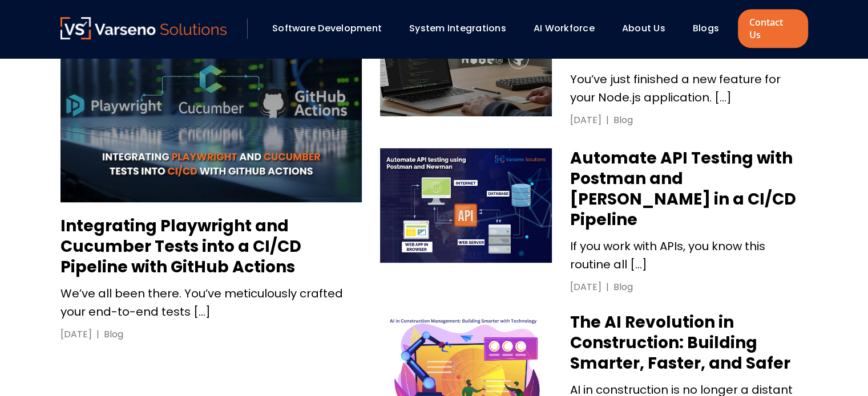  What do you see at coordinates (466, 205) in the screenshot?
I see `img: Automate API Testing with Postman and Newman in a CI/CD Pipeline` at bounding box center [466, 205].